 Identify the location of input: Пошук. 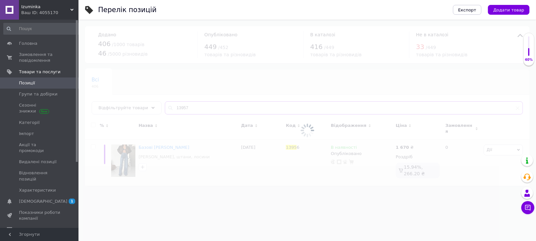
(44, 29).